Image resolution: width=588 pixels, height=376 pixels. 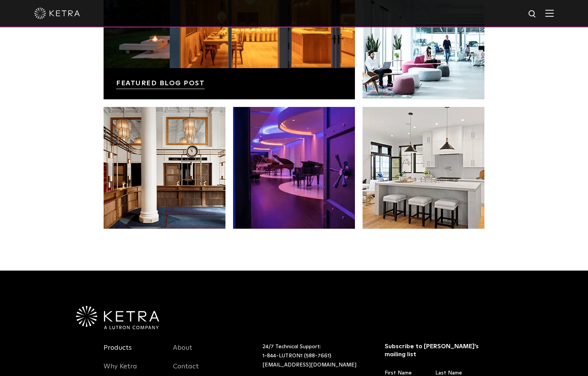 What do you see at coordinates (117, 353) in the screenshot?
I see `a: Products` at bounding box center [117, 353].